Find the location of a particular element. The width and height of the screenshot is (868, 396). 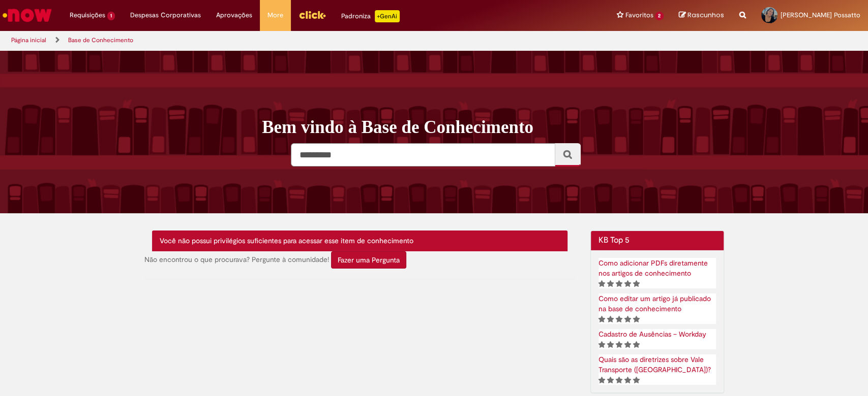

a: Base de Conhecimento is located at coordinates (101, 40).